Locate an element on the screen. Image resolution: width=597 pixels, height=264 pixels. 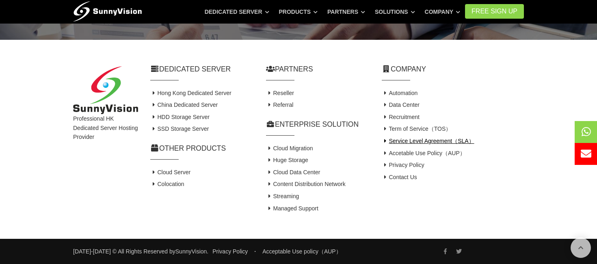
a: Solutions is located at coordinates (395, 12).